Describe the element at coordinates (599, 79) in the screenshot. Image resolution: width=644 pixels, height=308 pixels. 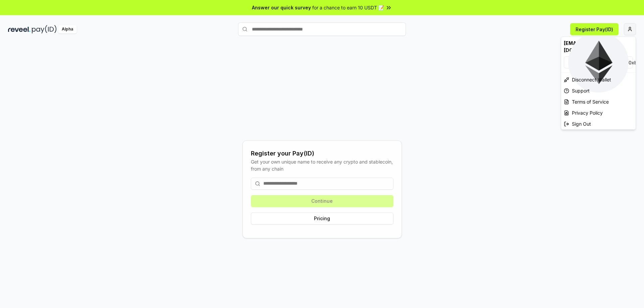
I see `div: Disconnect Wallet` at that location.